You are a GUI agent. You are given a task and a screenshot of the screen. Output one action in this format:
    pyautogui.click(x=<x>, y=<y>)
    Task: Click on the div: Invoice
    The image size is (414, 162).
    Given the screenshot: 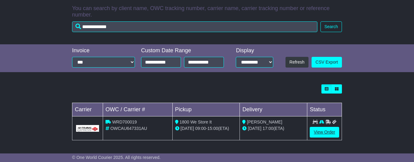 What is the action you would take?
    pyautogui.click(x=103, y=51)
    